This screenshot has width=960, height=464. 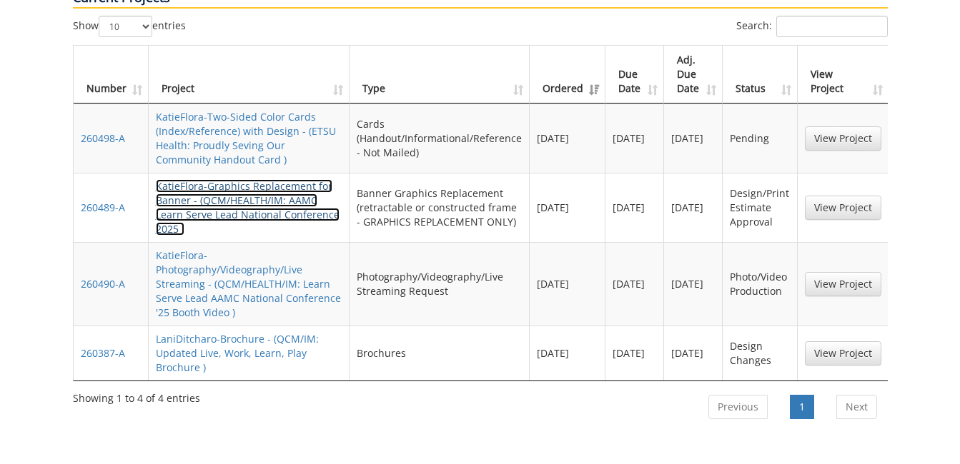 I want to click on td: Photography/Videography/Live Streaming Request, so click(x=439, y=284).